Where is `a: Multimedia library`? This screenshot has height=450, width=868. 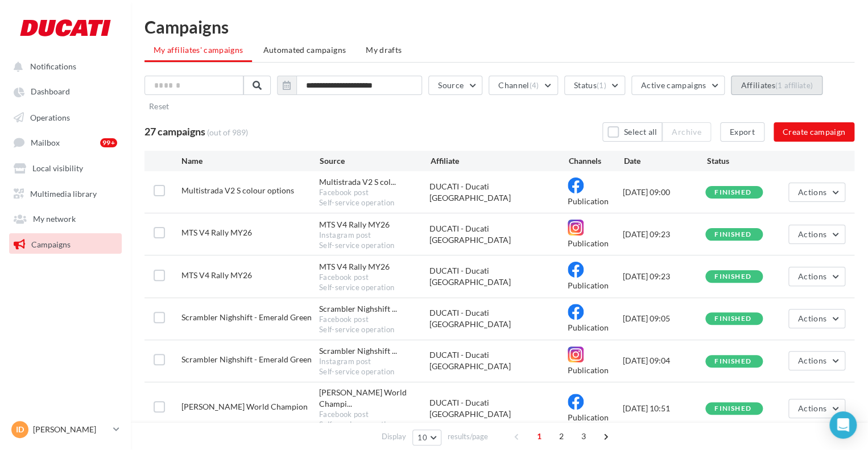 a: Multimedia library is located at coordinates (65, 193).